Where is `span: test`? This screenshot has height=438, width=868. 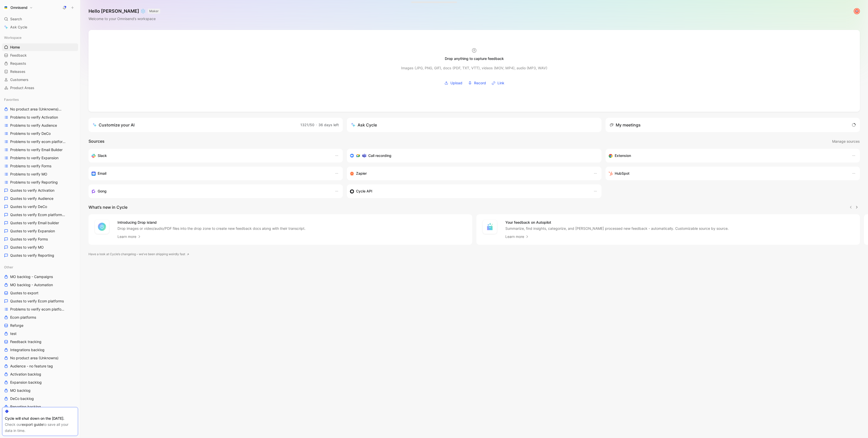 span: test is located at coordinates (13, 334).